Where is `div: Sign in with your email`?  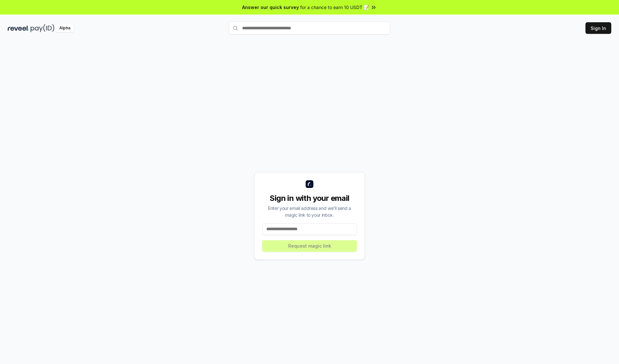 div: Sign in with your email is located at coordinates (310, 198).